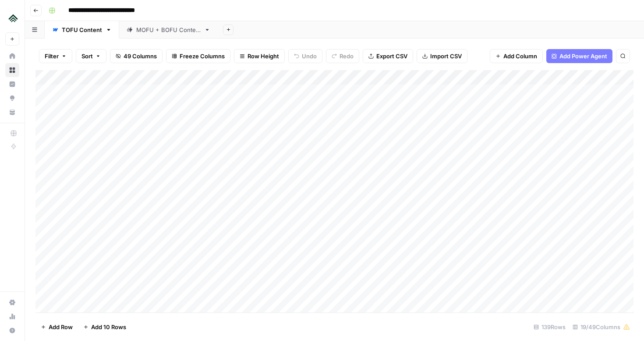 This screenshot has height=341, width=644. What do you see at coordinates (583, 56) in the screenshot?
I see `span: Add Power Agent` at bounding box center [583, 56].